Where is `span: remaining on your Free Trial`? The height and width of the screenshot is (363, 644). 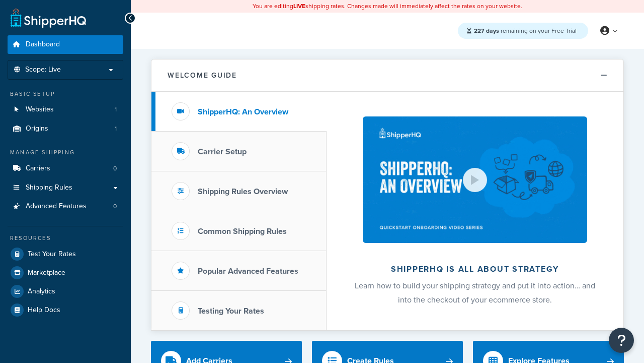 span: remaining on your Free Trial is located at coordinates (525, 31).